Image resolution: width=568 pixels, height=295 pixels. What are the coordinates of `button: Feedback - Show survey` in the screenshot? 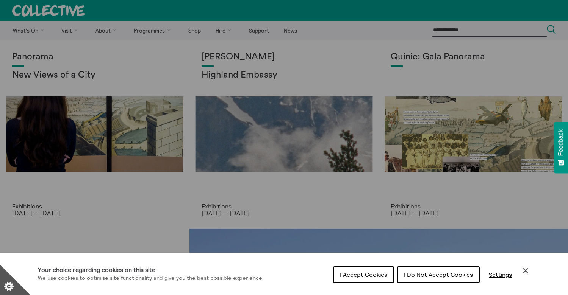 It's located at (560, 148).